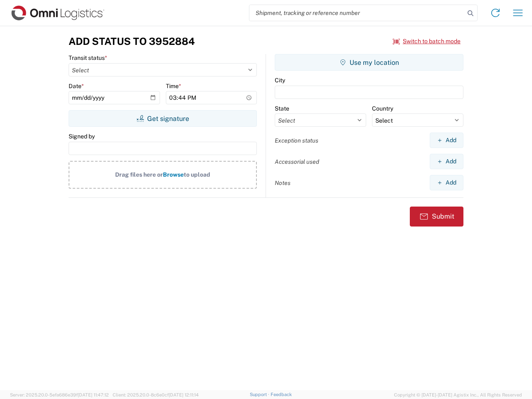  I want to click on span: Client: 2025.20.0-8c6e0cf, so click(155, 395).